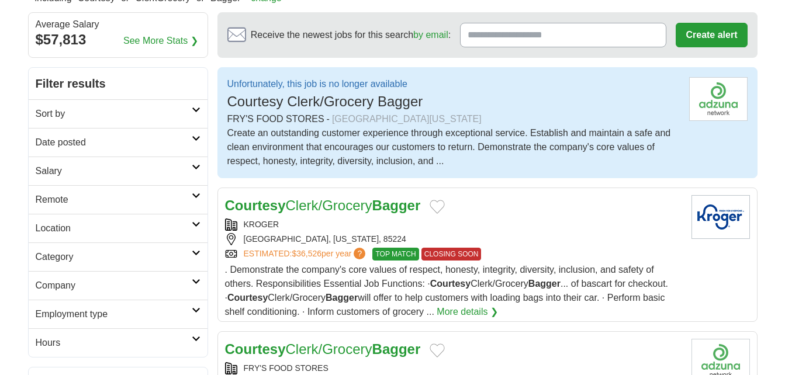 The image size is (785, 375). Describe the element at coordinates (161, 41) in the screenshot. I see `a: See More Stats ❯` at that location.